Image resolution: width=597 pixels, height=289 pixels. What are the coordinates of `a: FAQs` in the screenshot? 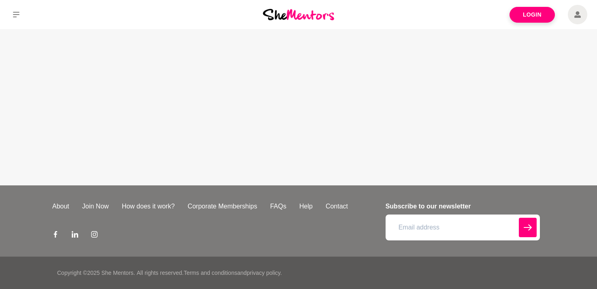 It's located at (278, 206).